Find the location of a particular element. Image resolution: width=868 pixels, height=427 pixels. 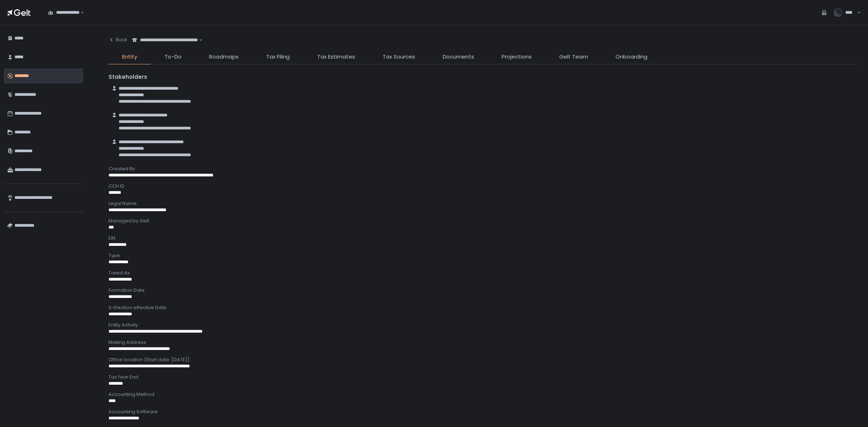

div: Managed by Gelt is located at coordinates (483, 221).